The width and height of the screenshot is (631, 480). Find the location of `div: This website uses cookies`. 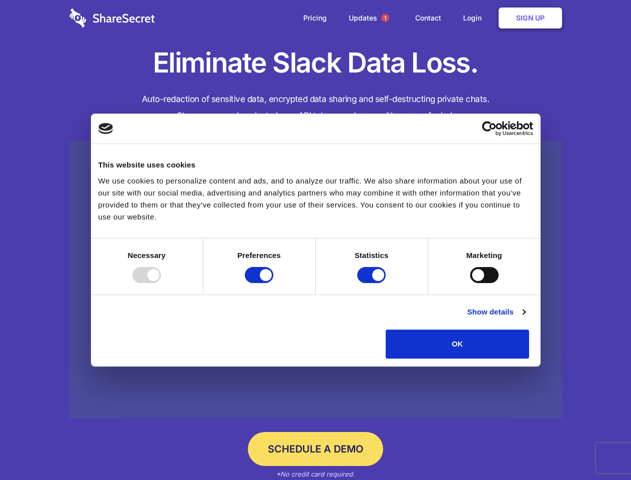

div: This website uses cookies is located at coordinates (316, 165).